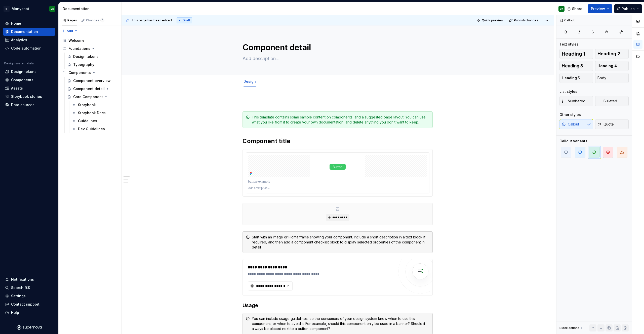  I want to click on span: Preview, so click(598, 8).